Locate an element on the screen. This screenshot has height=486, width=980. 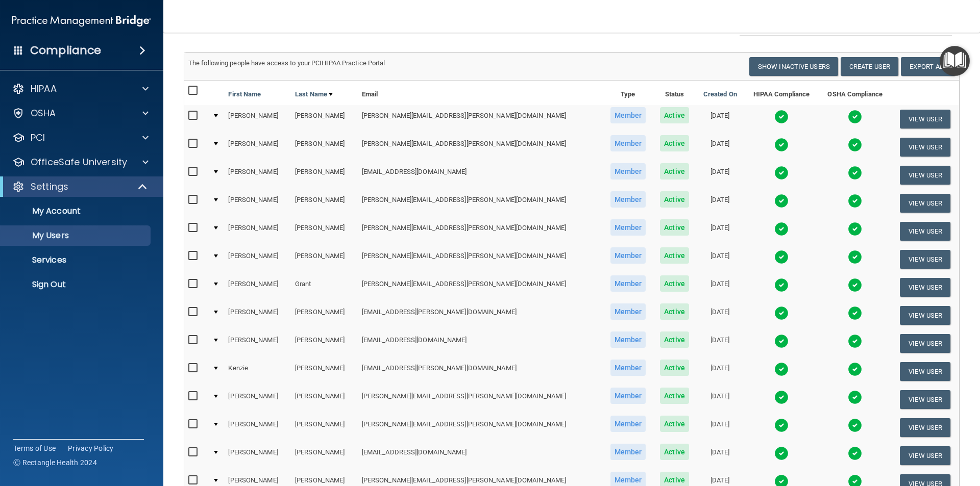
a: Settings is located at coordinates (80, 187).